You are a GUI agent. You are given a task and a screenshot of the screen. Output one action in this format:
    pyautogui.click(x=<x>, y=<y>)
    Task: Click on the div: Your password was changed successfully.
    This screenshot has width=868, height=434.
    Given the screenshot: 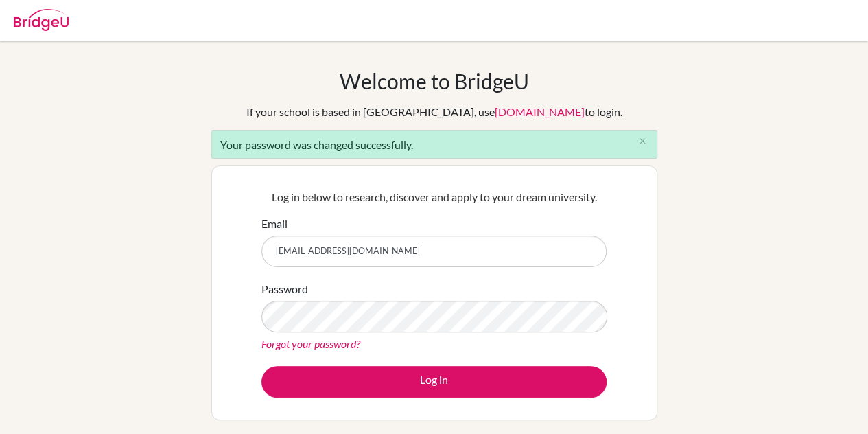 What is the action you would take?
    pyautogui.click(x=434, y=144)
    